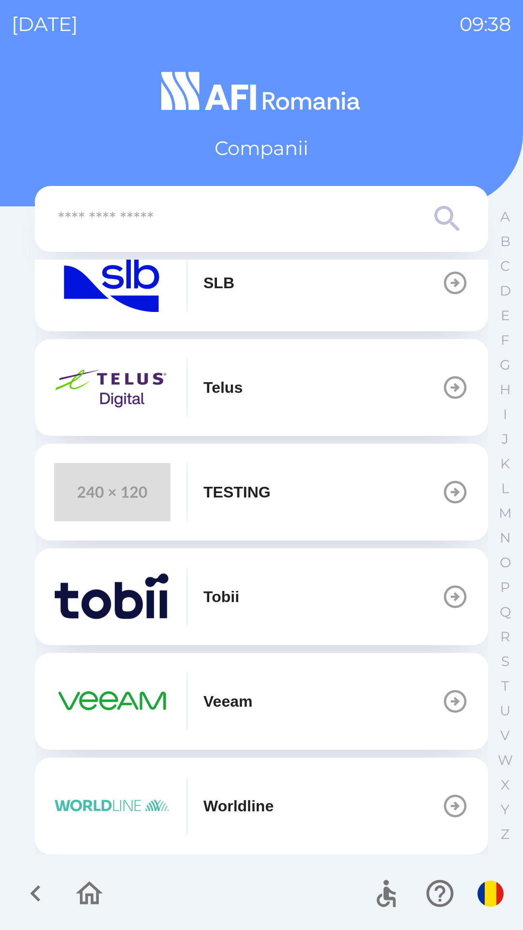 This screenshot has width=523, height=930. Describe the element at coordinates (505, 785) in the screenshot. I see `p: X` at that location.